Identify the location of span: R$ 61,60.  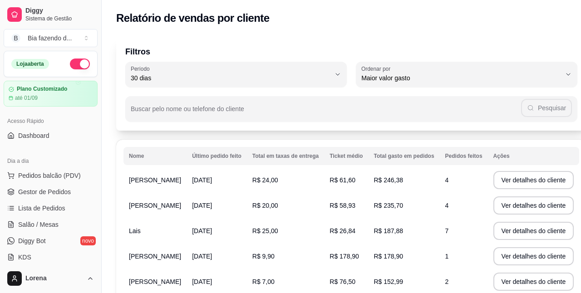
(342, 180).